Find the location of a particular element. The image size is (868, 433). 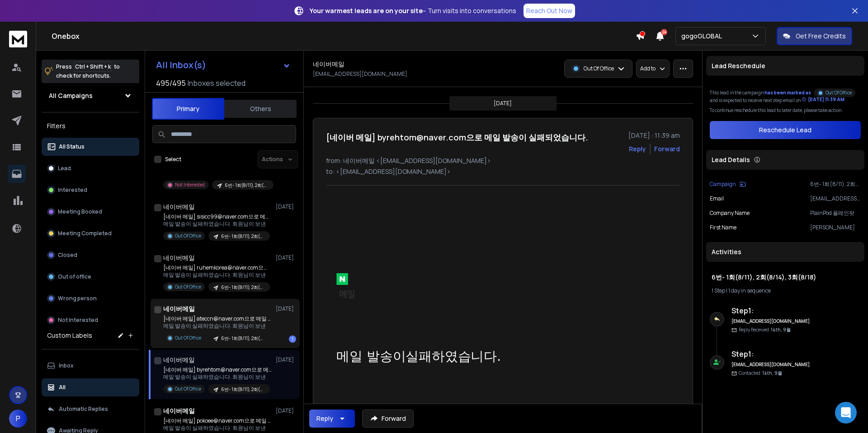

h1: All Inbox(s) is located at coordinates (181, 65).